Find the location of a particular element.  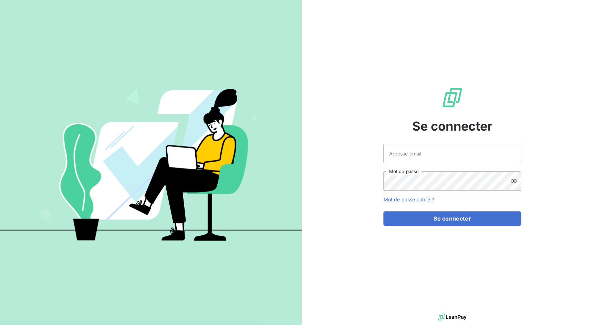

span: Se connecter is located at coordinates (452, 126).